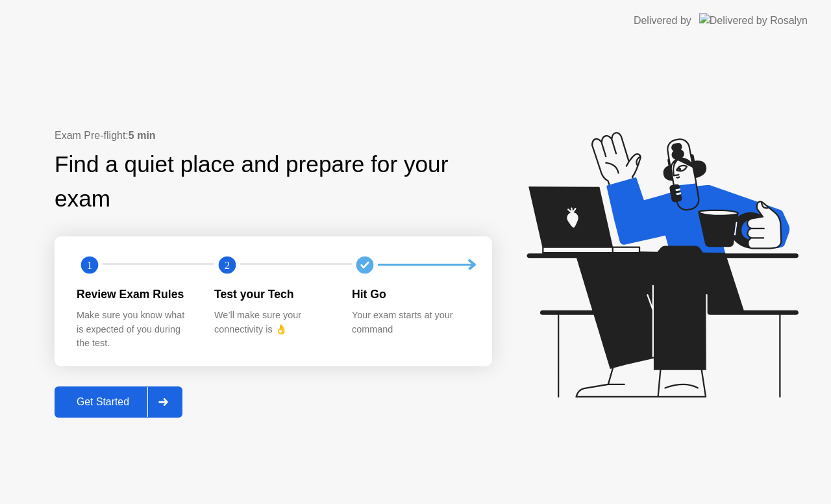  I want to click on div: Make sure you know what is expected of you during the test., so click(135, 329).